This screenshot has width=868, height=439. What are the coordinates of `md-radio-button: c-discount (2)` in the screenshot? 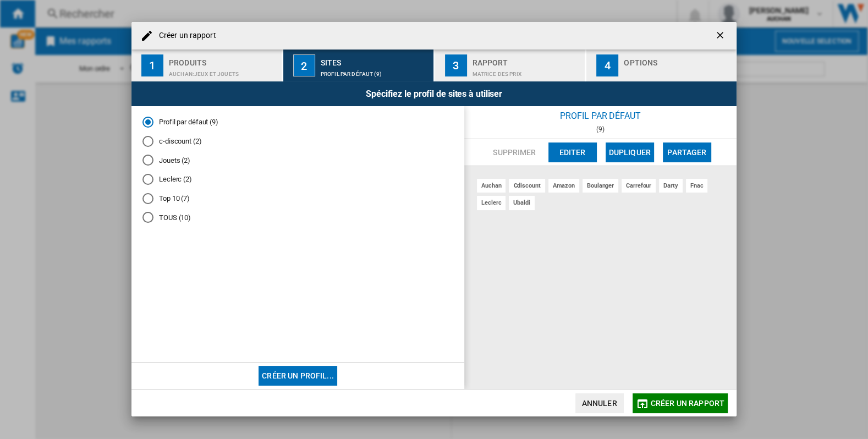 It's located at (297, 142).